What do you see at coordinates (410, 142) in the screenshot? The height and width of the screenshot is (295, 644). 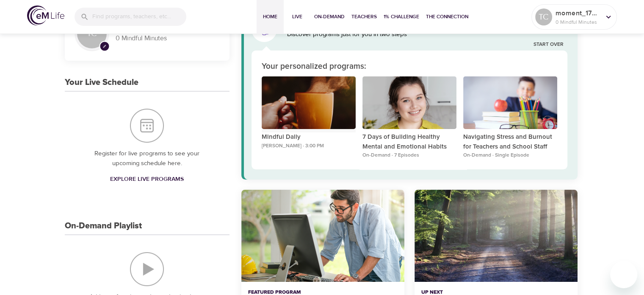 I see `p: 7 Days of Building Healthy Mental and Emotional Habits` at bounding box center [410, 142].